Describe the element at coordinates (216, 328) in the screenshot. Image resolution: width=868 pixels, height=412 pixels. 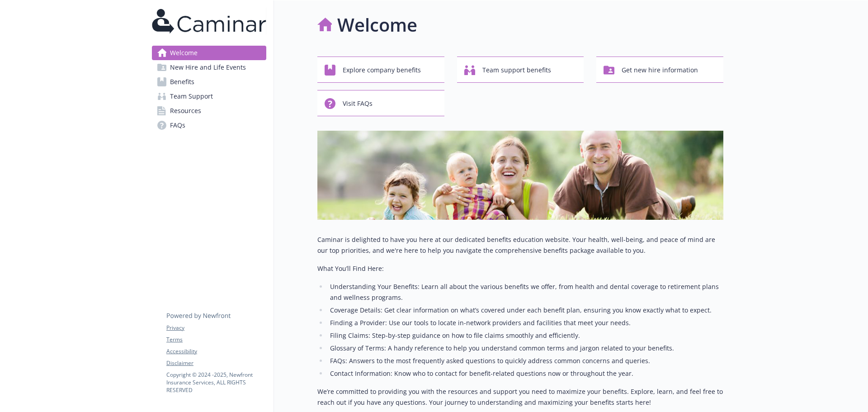
I see `a: Privacy` at that location.